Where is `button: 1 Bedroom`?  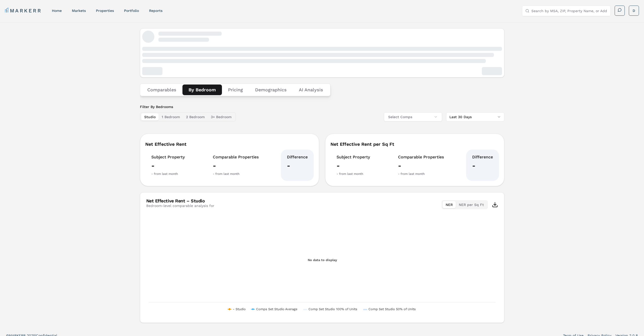
button: 1 Bedroom is located at coordinates (171, 117).